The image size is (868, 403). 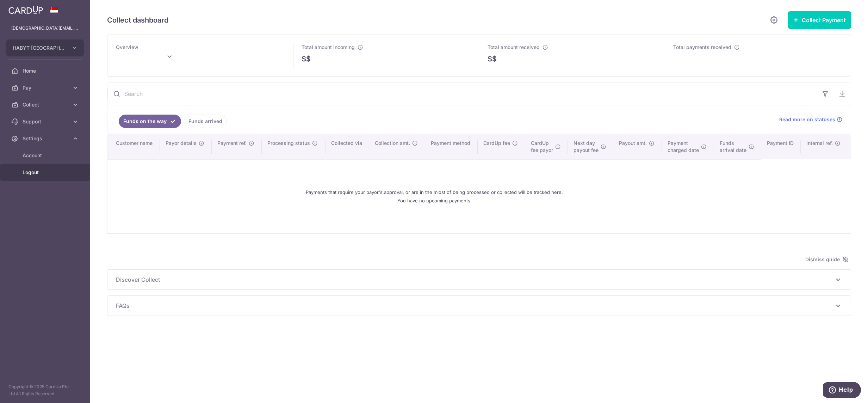 I want to click on span: Total payments received, so click(x=702, y=46).